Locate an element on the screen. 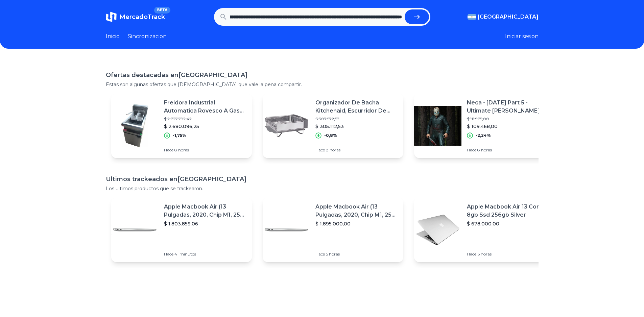 The height and width of the screenshot is (317, 644). p: $ 2.680.096,25 is located at coordinates (205, 127).